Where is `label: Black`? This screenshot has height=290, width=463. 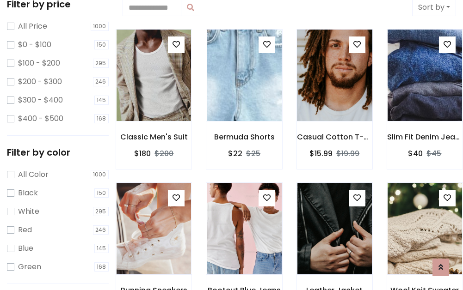 label: Black is located at coordinates (28, 193).